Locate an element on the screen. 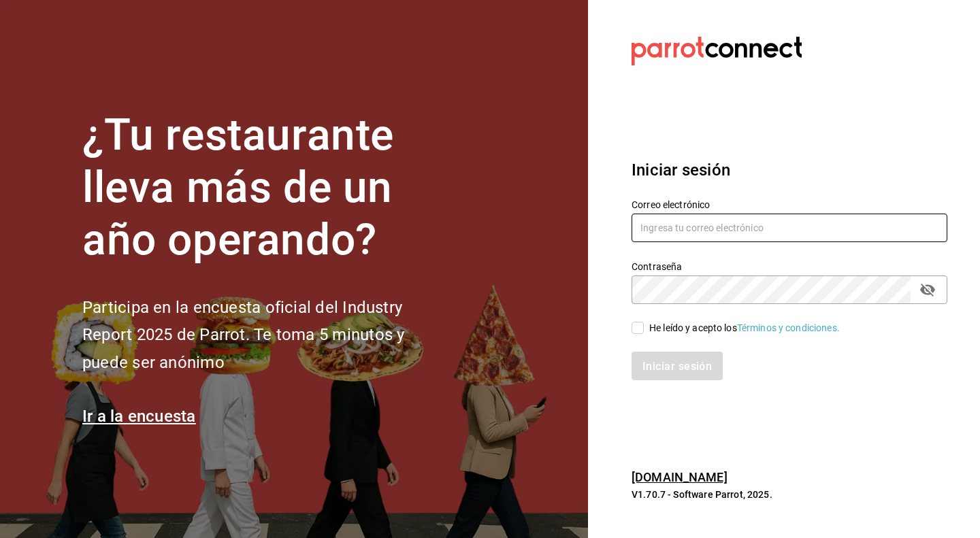 This screenshot has height=538, width=980. input: Ingresa tu correo electrónico is located at coordinates (789, 228).